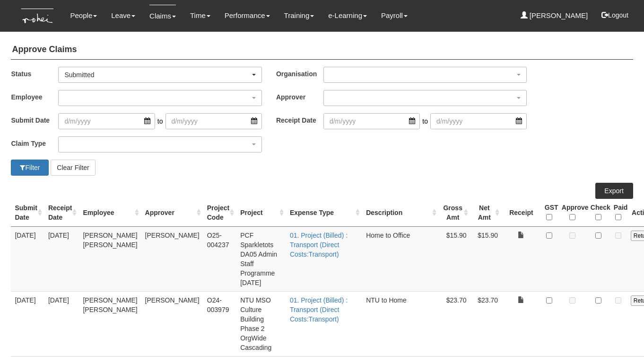 This screenshot has width=644, height=357. Describe the element at coordinates (347, 16) in the screenshot. I see `a: e-Learning` at that location.